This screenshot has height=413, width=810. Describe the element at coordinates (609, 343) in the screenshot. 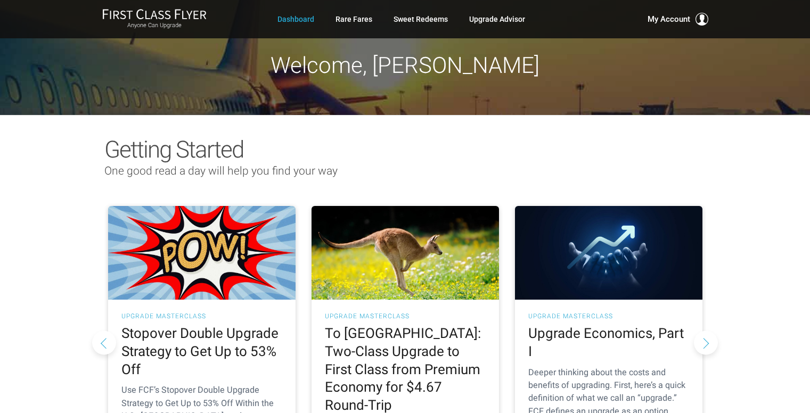

I see `h2: Upgrade Economics, Part I` at that location.